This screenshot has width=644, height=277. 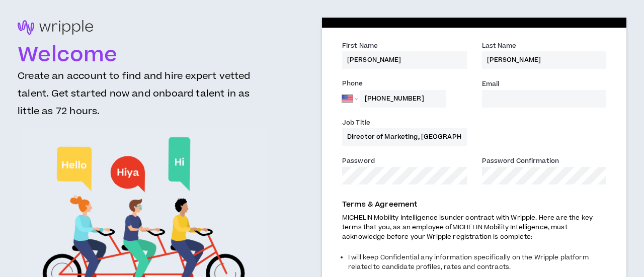 What do you see at coordinates (474, 205) in the screenshot?
I see `p: Terms & Agreement` at bounding box center [474, 205].